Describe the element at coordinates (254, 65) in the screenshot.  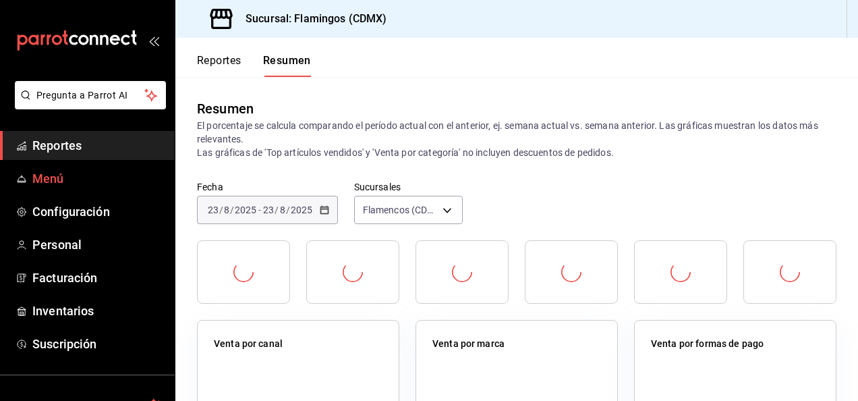
I see `div: Pestañas de navegación` at that location.